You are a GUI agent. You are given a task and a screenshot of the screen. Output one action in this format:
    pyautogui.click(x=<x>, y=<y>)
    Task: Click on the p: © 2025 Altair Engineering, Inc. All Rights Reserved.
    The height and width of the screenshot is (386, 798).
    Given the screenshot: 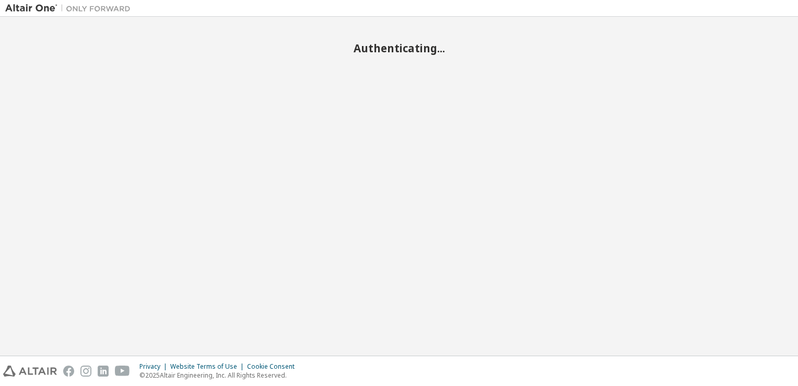 What is the action you would take?
    pyautogui.click(x=220, y=375)
    